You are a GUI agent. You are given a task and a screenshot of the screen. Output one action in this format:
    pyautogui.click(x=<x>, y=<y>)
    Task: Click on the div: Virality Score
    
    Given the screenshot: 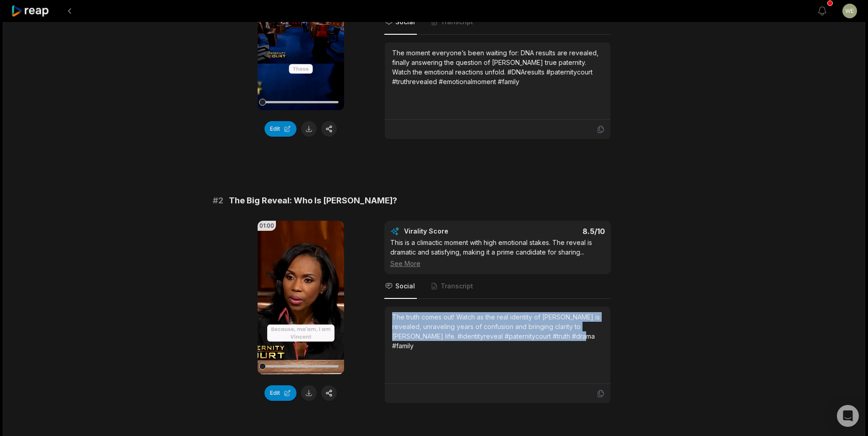 What is the action you would take?
    pyautogui.click(x=453, y=231)
    